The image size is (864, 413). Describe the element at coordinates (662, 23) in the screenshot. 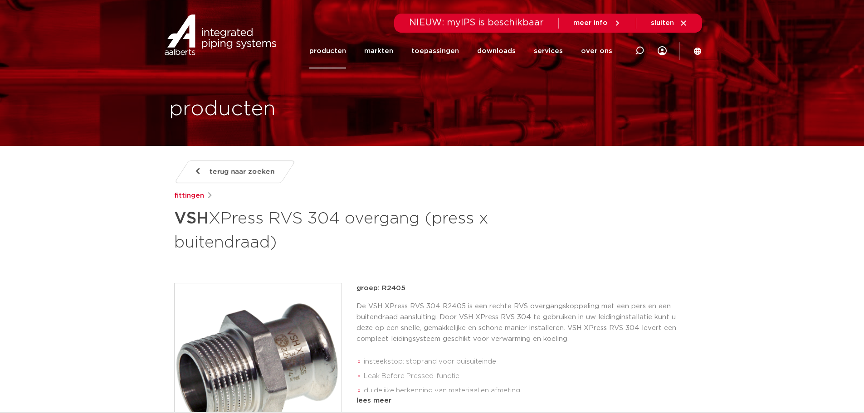

I see `span: sluiten` at that location.